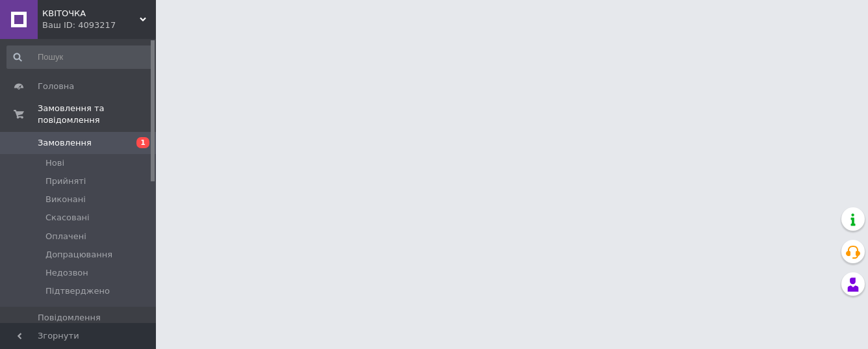 The width and height of the screenshot is (868, 349). I want to click on div: Ваш ID: 4093217, so click(99, 26).